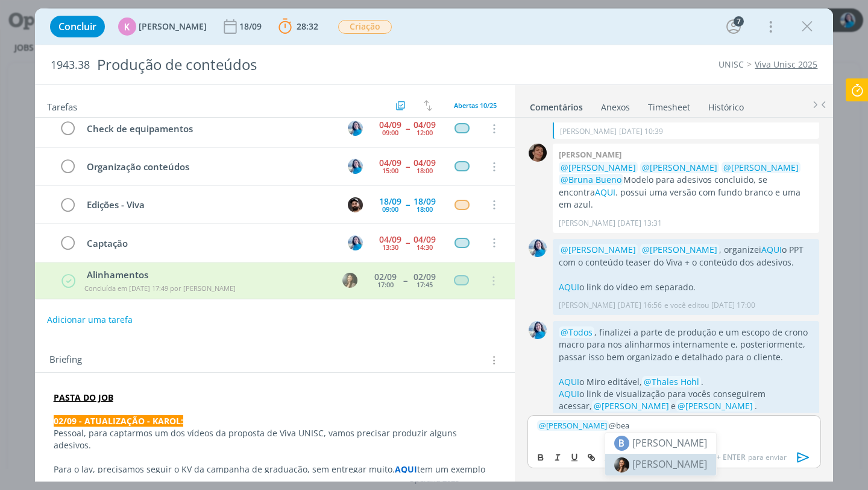 The image size is (868, 490). I want to click on span: B, so click(621, 443).